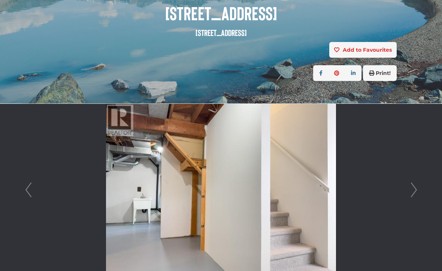 The width and height of the screenshot is (442, 271). What do you see at coordinates (384, 73) in the screenshot?
I see `strong: Print!` at bounding box center [384, 73].